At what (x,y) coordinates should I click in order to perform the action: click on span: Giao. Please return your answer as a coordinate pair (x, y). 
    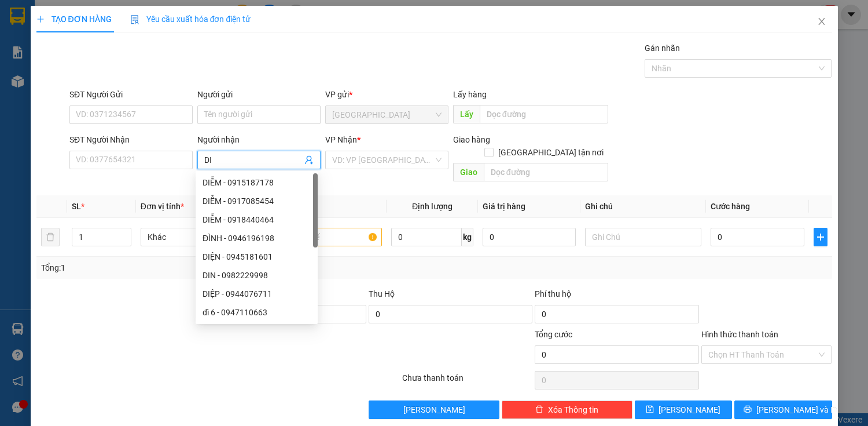
    Looking at the image, I should click on (468, 172).